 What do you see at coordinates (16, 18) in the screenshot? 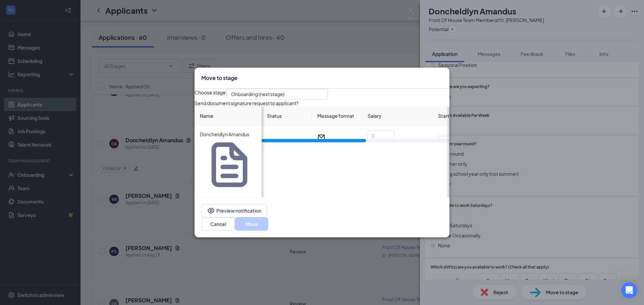
I see `img: logo` at bounding box center [16, 18].